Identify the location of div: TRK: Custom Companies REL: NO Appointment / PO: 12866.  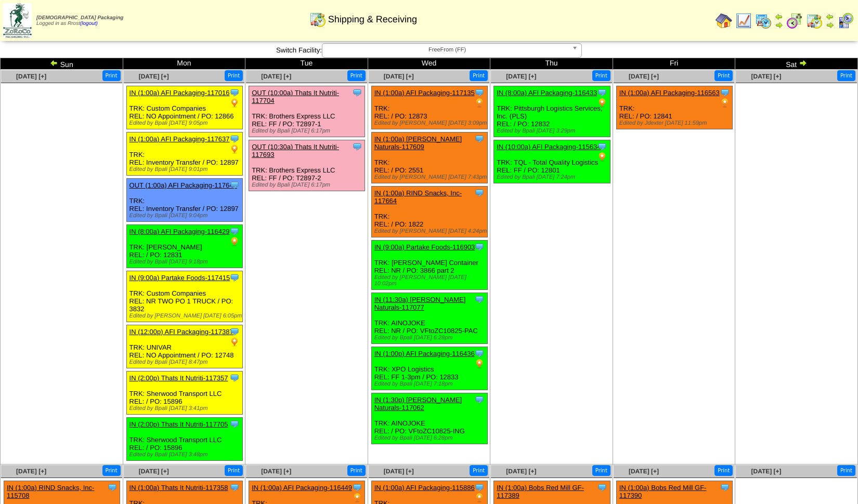
(184, 107).